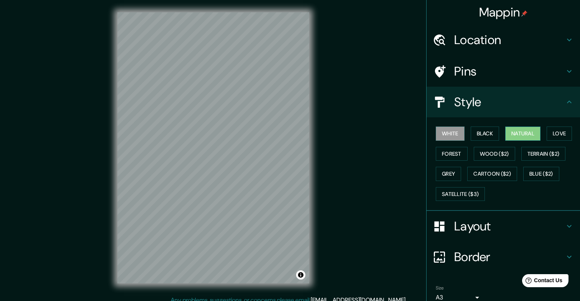 The height and width of the screenshot is (301, 580). I want to click on img: pin-icon.png, so click(524, 13).